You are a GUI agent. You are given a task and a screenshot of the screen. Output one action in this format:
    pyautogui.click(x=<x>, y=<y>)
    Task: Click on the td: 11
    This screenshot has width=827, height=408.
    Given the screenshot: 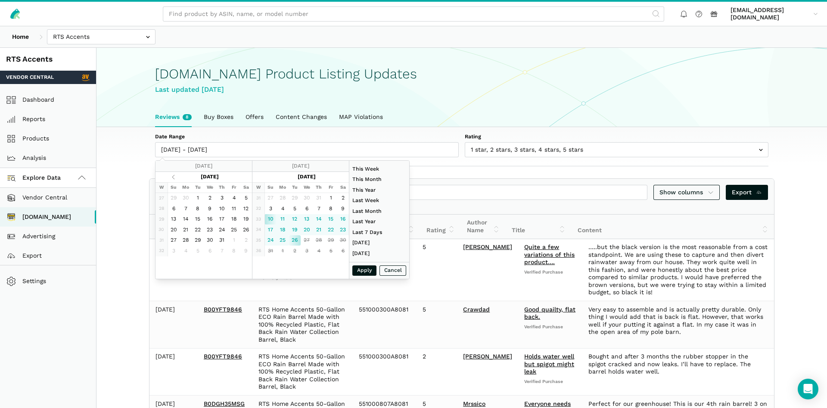 What is the action you would take?
    pyautogui.click(x=234, y=209)
    